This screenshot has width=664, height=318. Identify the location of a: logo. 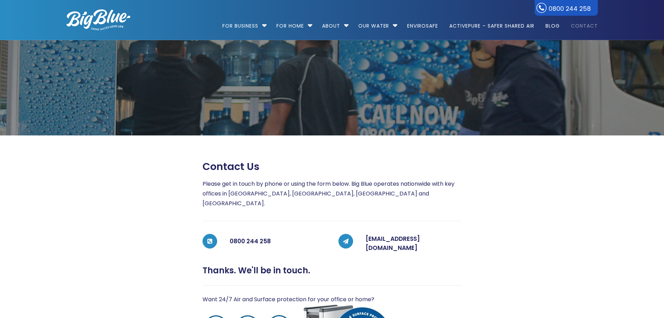
(98, 20).